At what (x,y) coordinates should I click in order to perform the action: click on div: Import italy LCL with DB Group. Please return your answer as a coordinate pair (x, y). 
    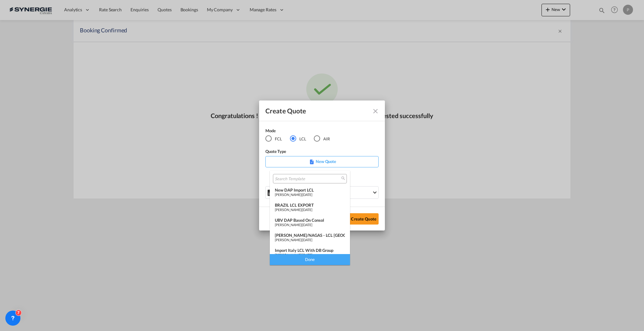
    Looking at the image, I should click on (310, 250).